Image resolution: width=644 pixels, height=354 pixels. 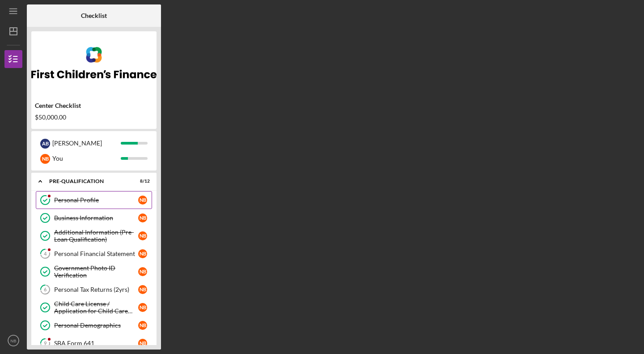 I want to click on div: Personal Tax Returns (2yrs), so click(x=96, y=289).